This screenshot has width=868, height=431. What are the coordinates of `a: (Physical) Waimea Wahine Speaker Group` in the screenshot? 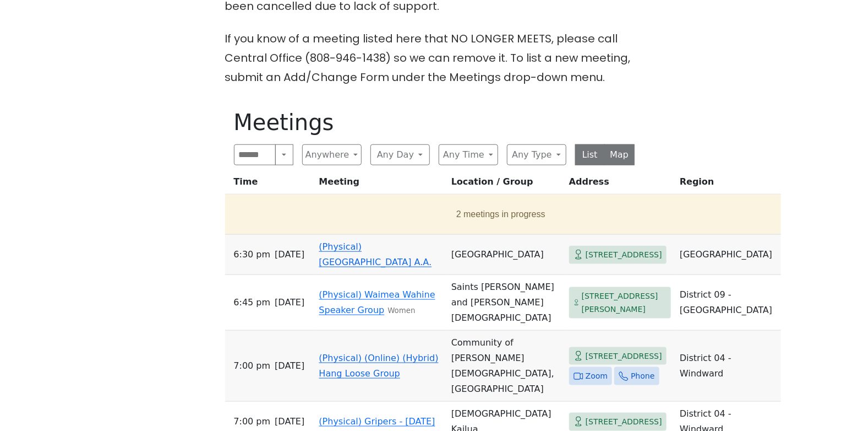 It's located at (377, 302).